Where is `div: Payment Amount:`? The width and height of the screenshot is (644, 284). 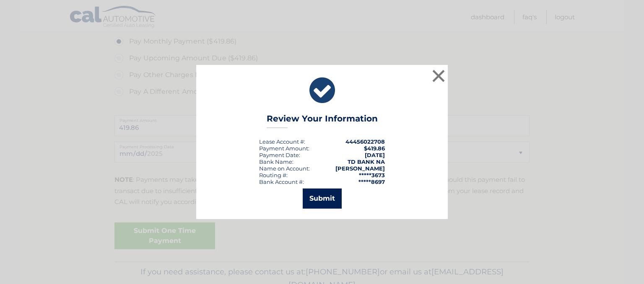
div: Payment Amount: is located at coordinates (284, 149).